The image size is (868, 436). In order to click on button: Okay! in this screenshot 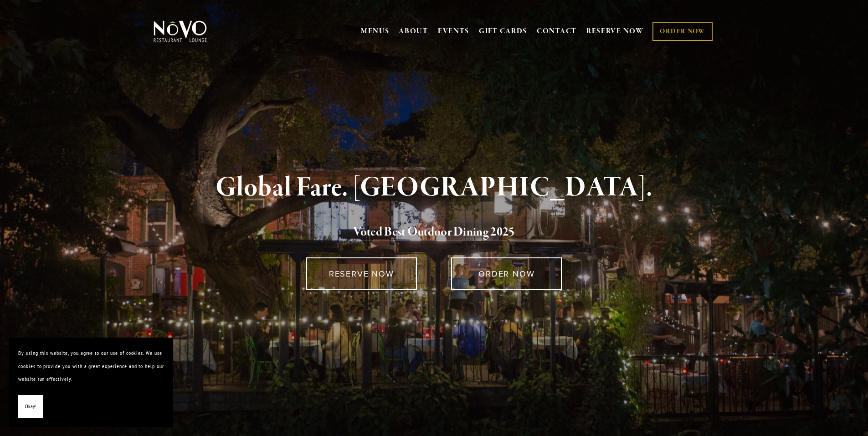, I will do `click(30, 406)`.